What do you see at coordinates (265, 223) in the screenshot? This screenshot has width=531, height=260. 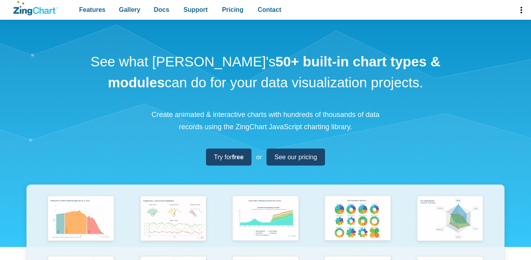 I see `a: Area Chart (Displays Nodes on Hover)` at bounding box center [265, 223].